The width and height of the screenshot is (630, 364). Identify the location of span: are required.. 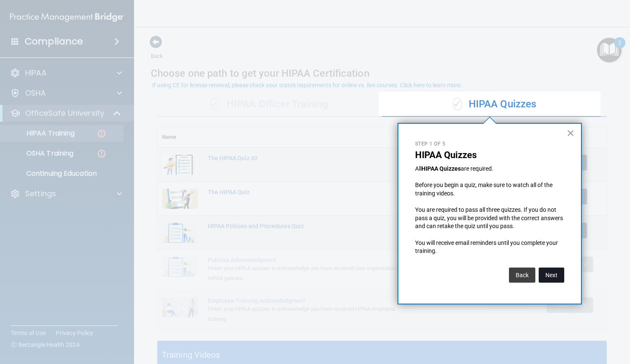
(477, 169).